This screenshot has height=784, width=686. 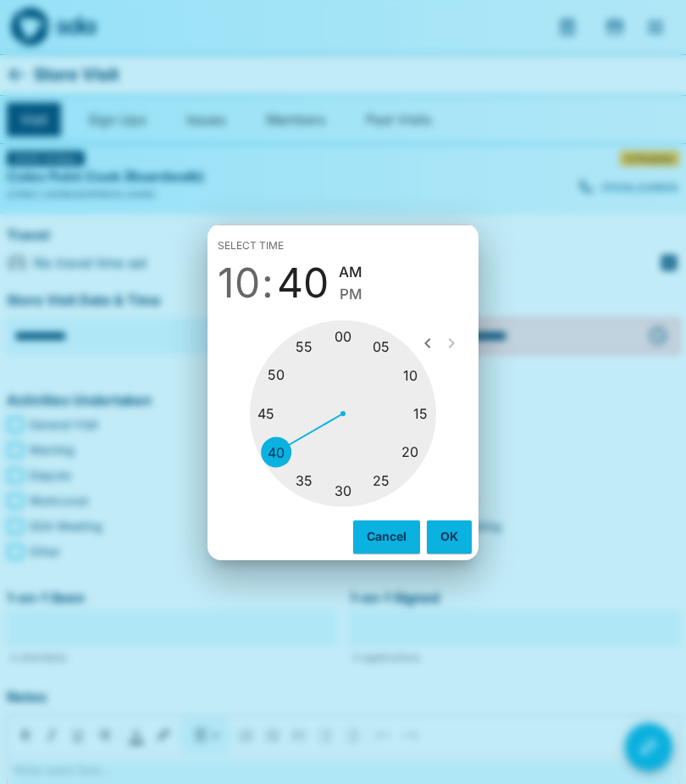 What do you see at coordinates (303, 283) in the screenshot?
I see `span: 40` at bounding box center [303, 283].